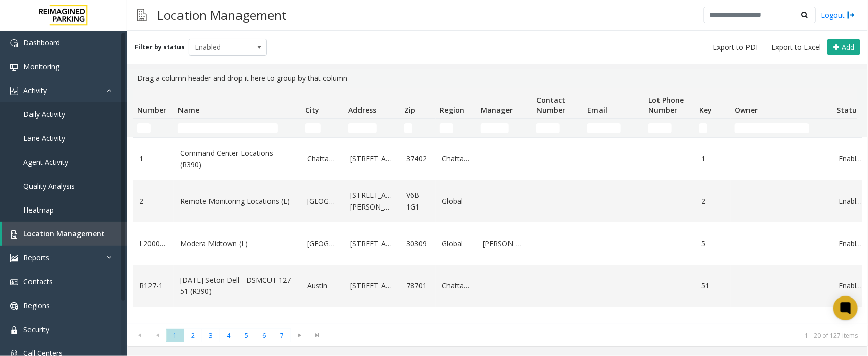 Image resolution: width=868 pixels, height=356 pixels. Describe the element at coordinates (447, 128) in the screenshot. I see `input: Region Filter` at that location.